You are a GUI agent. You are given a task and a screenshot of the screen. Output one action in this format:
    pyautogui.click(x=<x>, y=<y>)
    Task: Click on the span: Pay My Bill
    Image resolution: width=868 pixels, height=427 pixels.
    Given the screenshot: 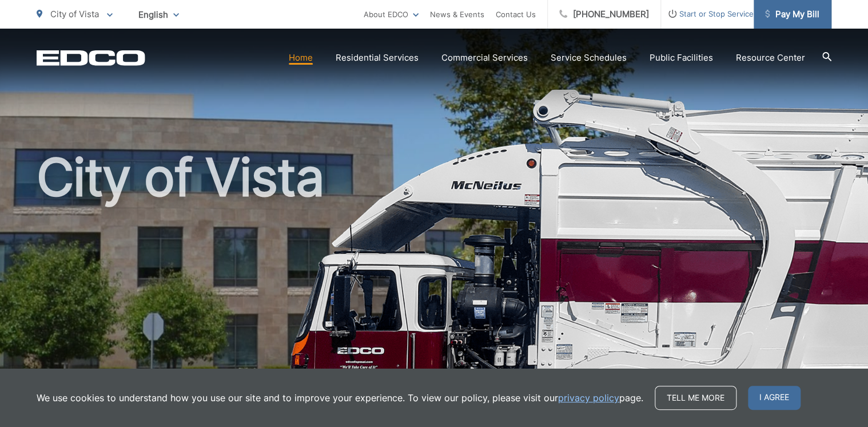 What is the action you would take?
    pyautogui.click(x=792, y=14)
    